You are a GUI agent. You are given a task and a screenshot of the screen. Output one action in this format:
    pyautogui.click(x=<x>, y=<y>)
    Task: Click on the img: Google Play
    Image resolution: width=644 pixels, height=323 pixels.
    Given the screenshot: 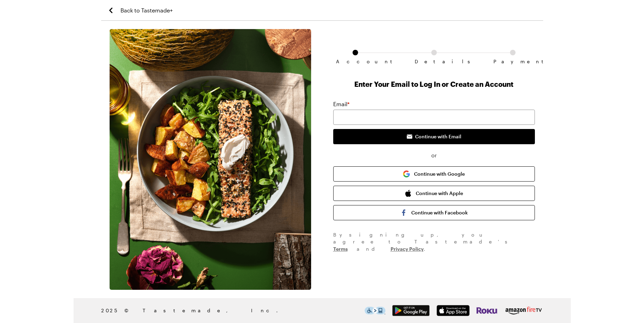 What is the action you would take?
    pyautogui.click(x=411, y=310)
    